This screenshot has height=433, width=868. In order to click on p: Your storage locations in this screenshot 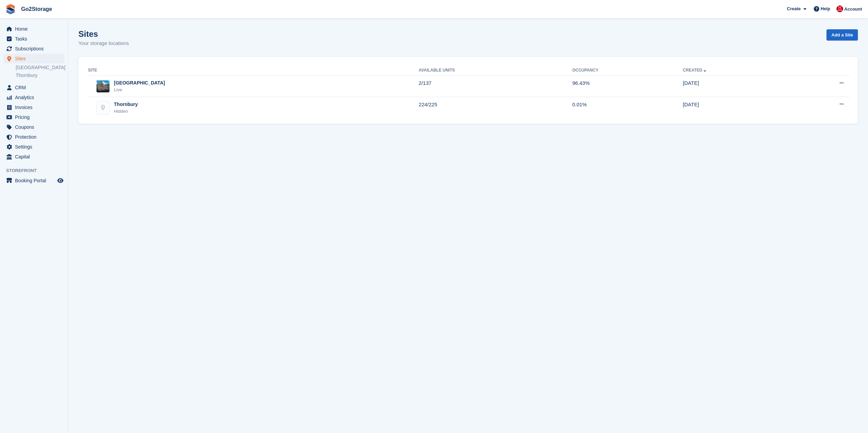, I will do `click(104, 43)`.